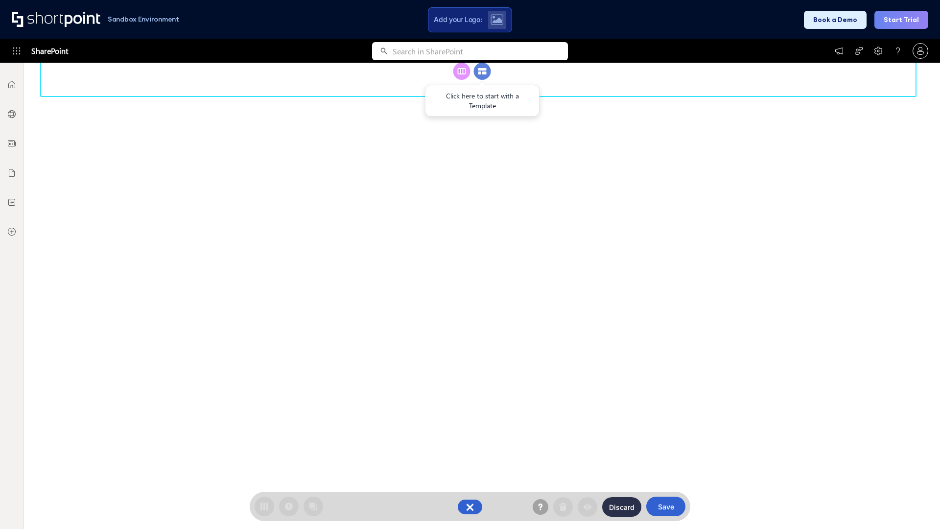 This screenshot has width=940, height=529. I want to click on span: Add your Logo:, so click(458, 20).